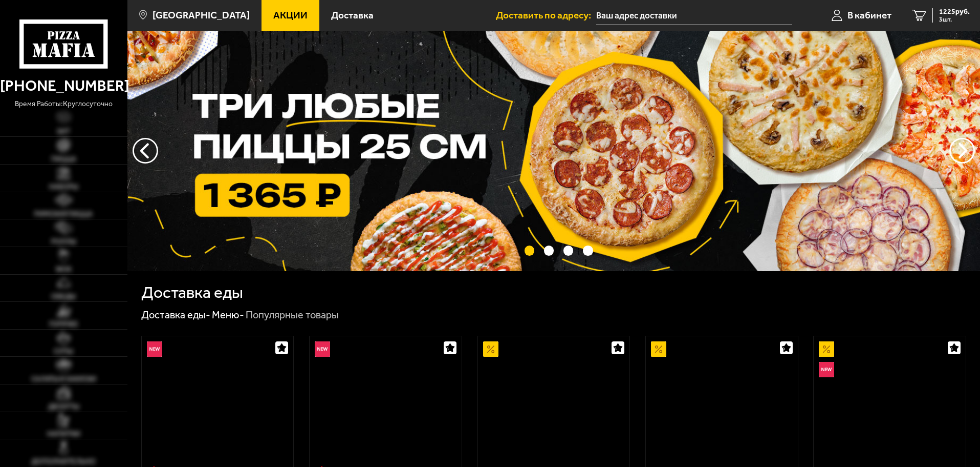 The height and width of the screenshot is (467, 980). I want to click on span: Горячее, so click(64, 324).